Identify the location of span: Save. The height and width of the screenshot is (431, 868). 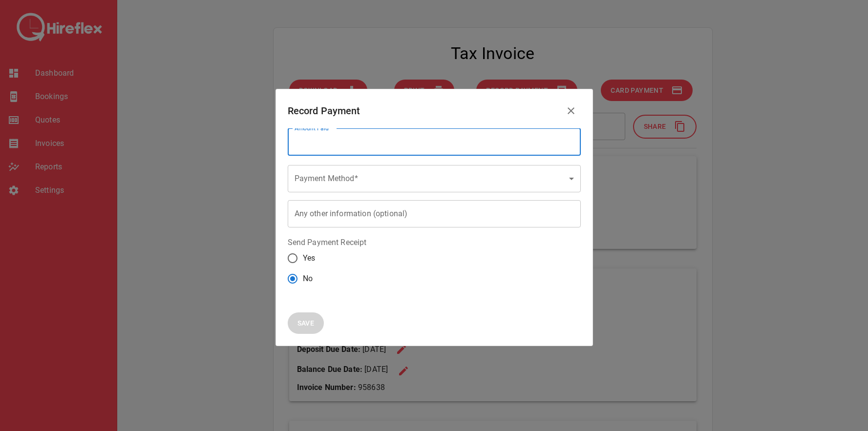
(306, 323).